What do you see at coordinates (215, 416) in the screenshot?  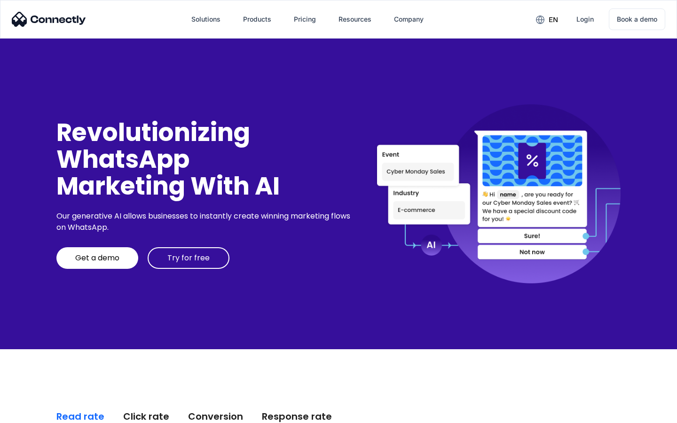 I see `div: Conversion` at bounding box center [215, 416].